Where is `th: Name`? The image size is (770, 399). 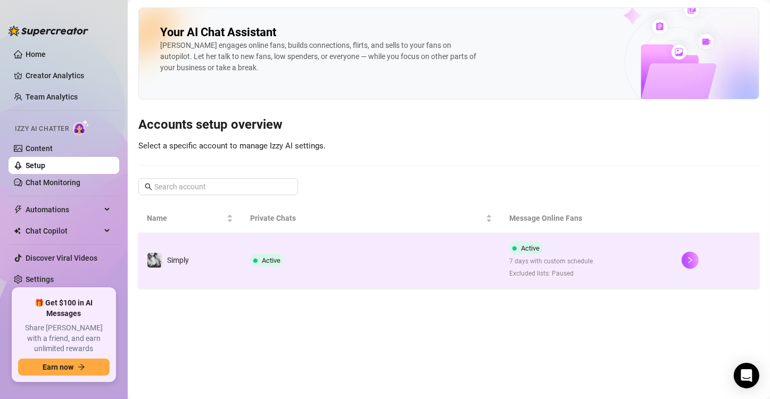
th: Name is located at coordinates (190, 218).